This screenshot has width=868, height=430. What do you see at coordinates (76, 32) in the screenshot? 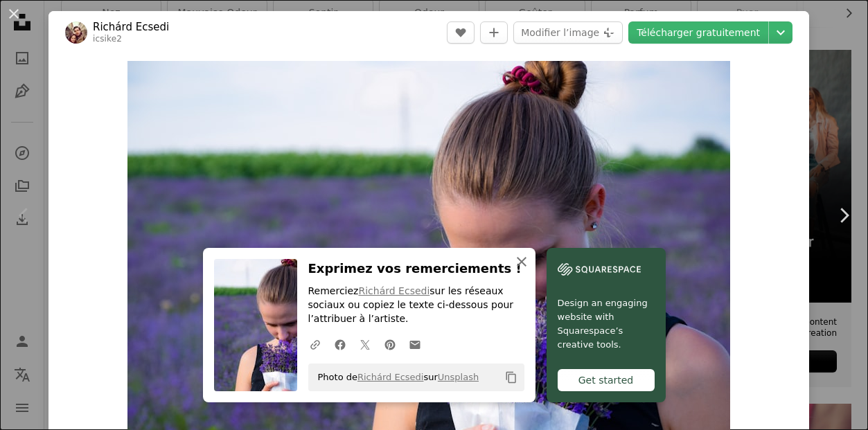
I see `a: Accéder au profil de Richárd Ecsedi` at bounding box center [76, 32].